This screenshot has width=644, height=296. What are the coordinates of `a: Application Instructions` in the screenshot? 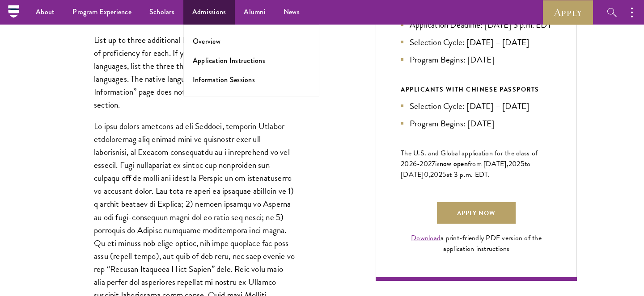 It's located at (229, 60).